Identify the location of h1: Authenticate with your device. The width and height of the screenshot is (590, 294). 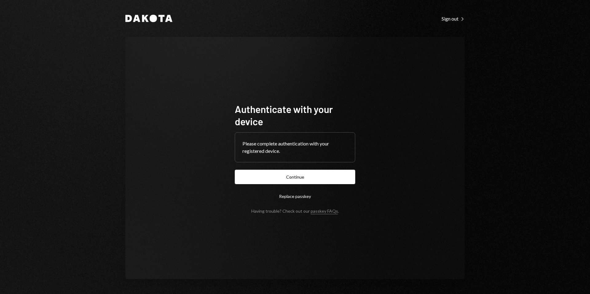
(295, 115).